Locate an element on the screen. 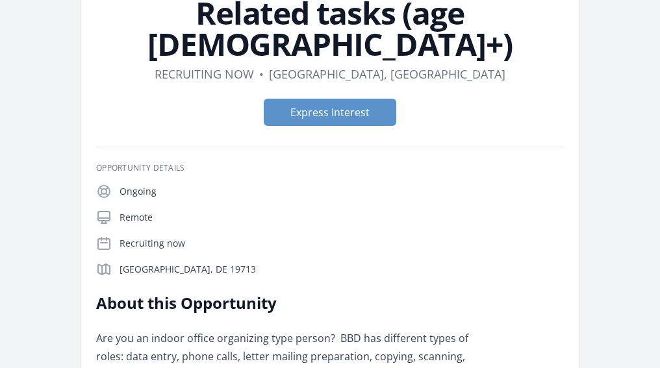  button: Express Interest is located at coordinates (330, 112).